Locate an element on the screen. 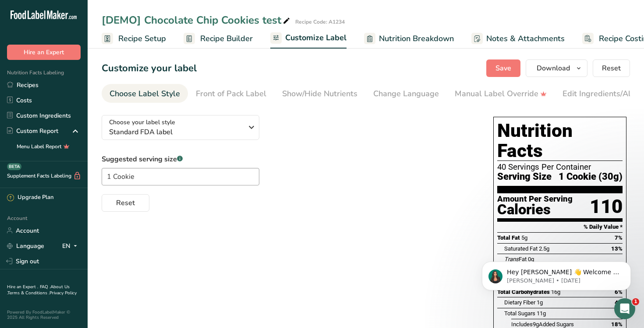  div: Recipe Code: A1234 is located at coordinates (320, 22).